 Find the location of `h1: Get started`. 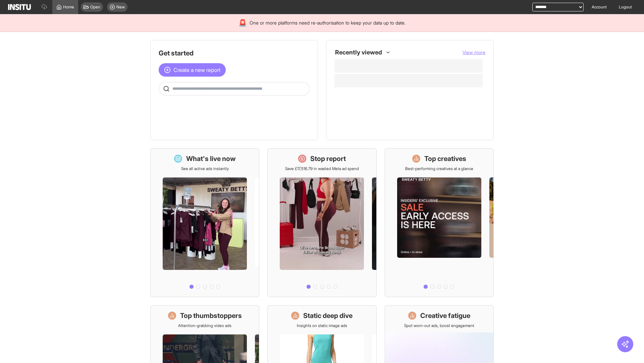

h1: Get started is located at coordinates (235, 53).